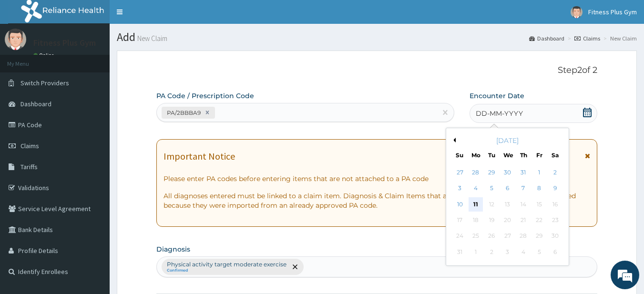 Image resolution: width=644 pixels, height=294 pixels. Describe the element at coordinates (93, 135) in the screenshot. I see `span: We're online!` at that location.